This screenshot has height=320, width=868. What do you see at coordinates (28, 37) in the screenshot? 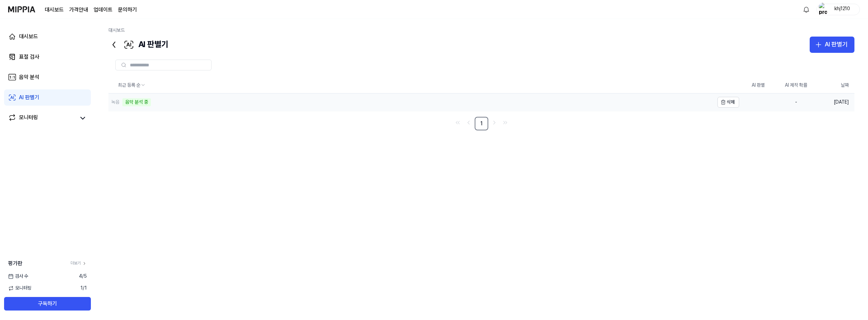
I see `div: 대시보드` at bounding box center [28, 37].